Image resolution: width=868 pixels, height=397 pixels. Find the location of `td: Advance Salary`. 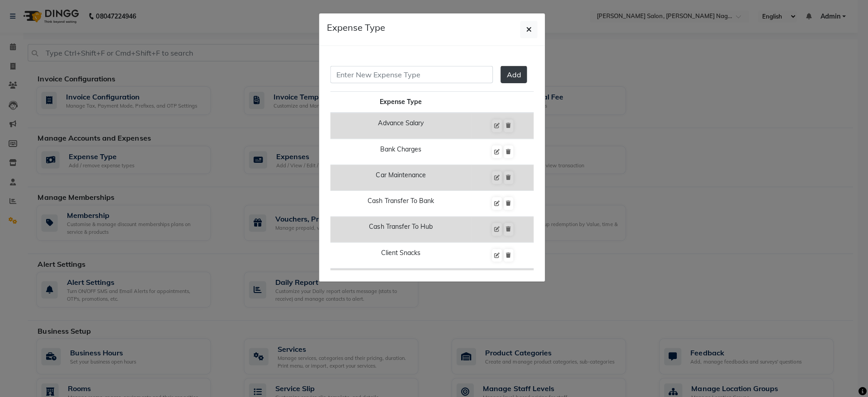

td: Advance Salary is located at coordinates (403, 125).